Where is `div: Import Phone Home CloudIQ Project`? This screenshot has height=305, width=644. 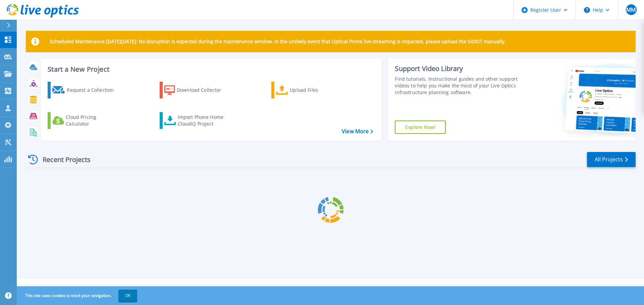 div: Import Phone Home CloudIQ Project is located at coordinates (204, 120).